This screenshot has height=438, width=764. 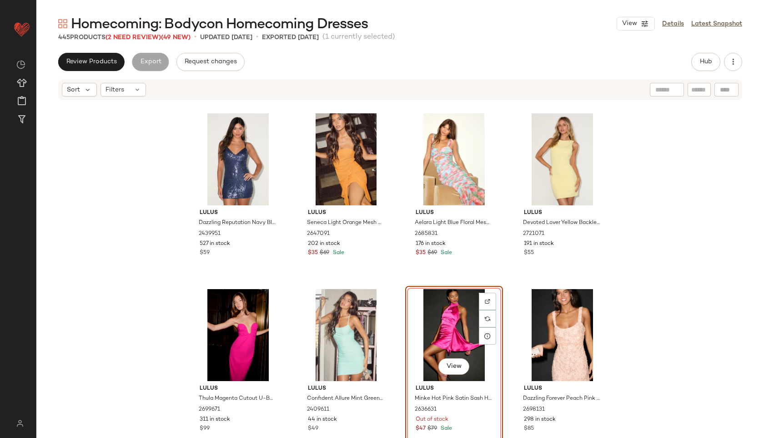 What do you see at coordinates (324, 244) in the screenshot?
I see `span: 202 in stock` at bounding box center [324, 244].